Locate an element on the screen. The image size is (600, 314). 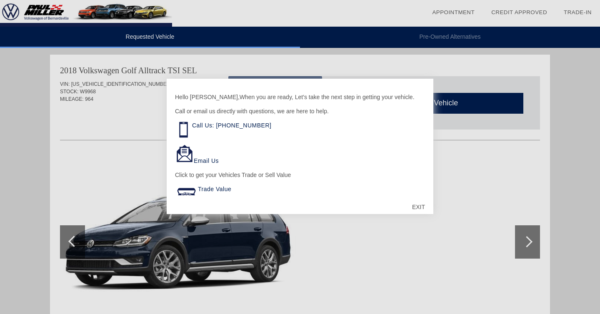
p: Click to get your Vehicles Trade or Sell Value is located at coordinates (300, 175).